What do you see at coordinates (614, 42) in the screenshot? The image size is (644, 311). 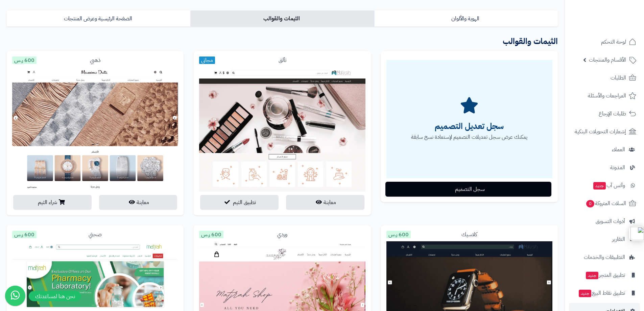 I see `span: لوحة التحكم` at bounding box center [614, 42].